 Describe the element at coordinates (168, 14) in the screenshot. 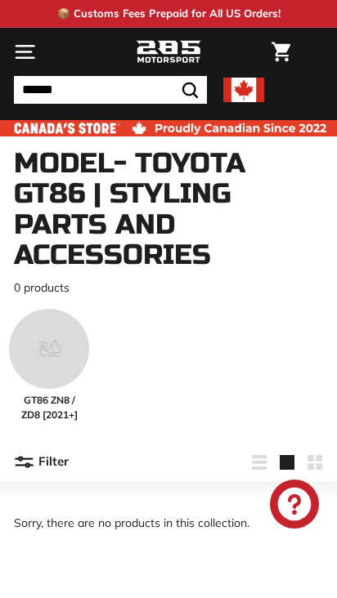

I see `p: 📦 Customs Fees Prepaid for All US Orders!` at that location.